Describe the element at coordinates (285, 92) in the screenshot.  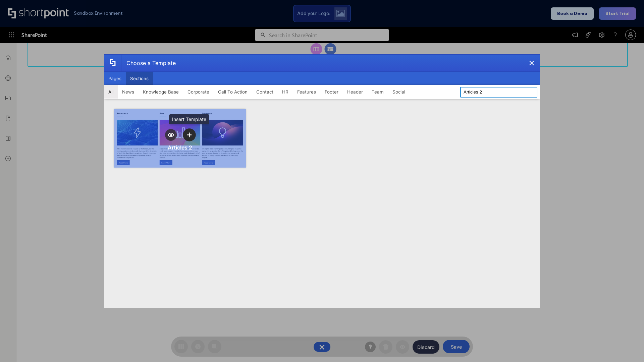
I see `button: HR` at that location.